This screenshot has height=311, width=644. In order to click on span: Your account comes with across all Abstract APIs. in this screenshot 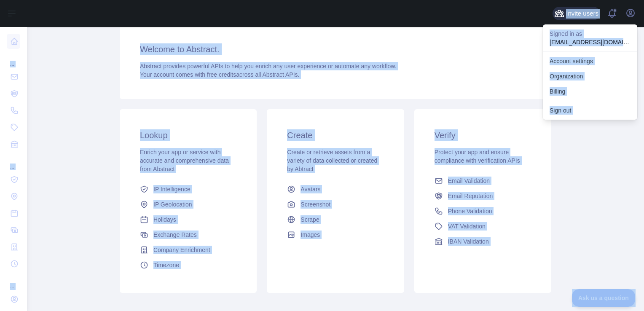, I will do `click(219, 74)`.